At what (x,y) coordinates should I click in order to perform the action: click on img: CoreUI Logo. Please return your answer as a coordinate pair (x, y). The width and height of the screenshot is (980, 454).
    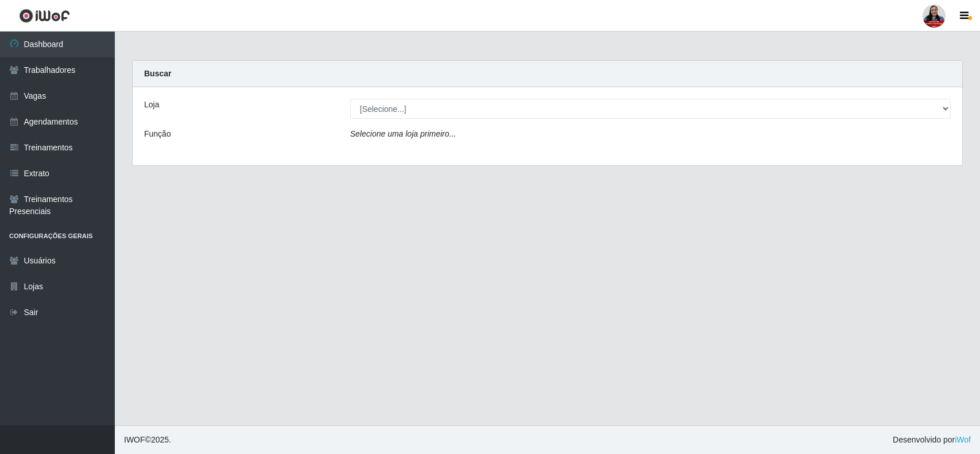
    Looking at the image, I should click on (44, 16).